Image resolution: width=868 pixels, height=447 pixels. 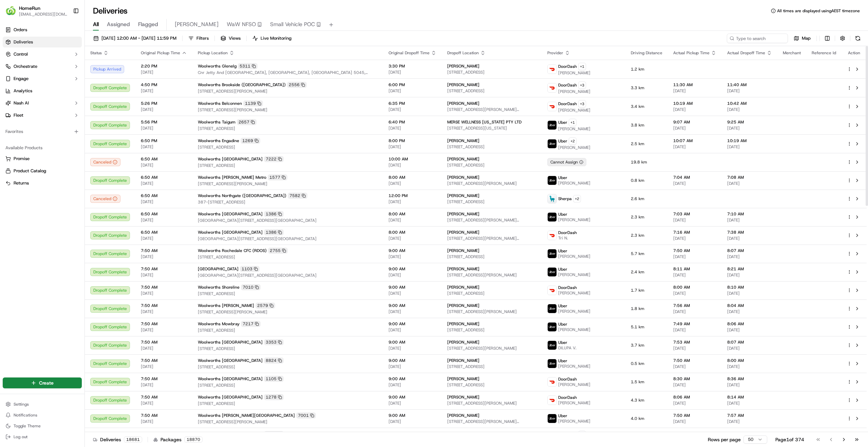 I want to click on span: 7:04 AM, so click(x=695, y=178).